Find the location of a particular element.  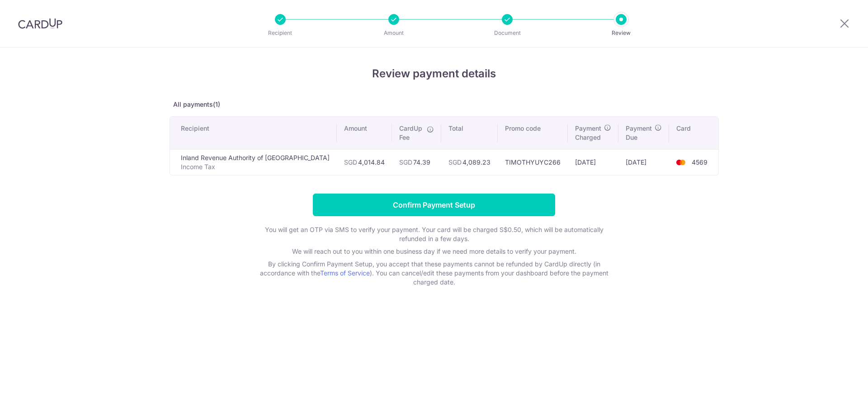

p: By clicking Confirm Payment Setup, you accept that these payments cannot be refunded by CardUp di... is located at coordinates (434, 273).